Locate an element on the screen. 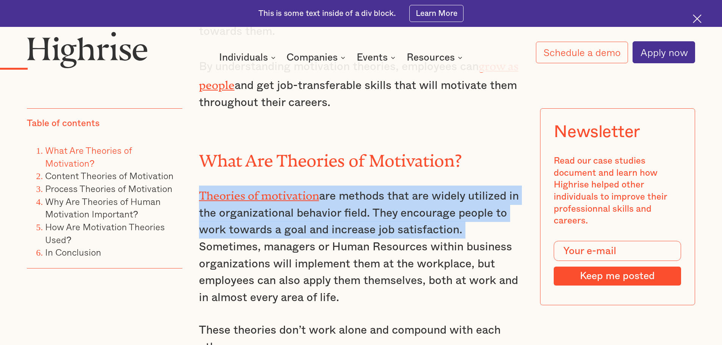 The image size is (722, 345). a: What Are Theories of Motivation? is located at coordinates (88, 157).